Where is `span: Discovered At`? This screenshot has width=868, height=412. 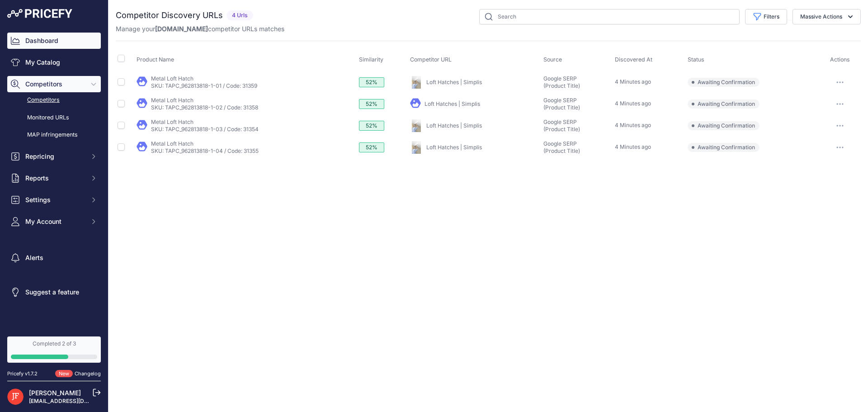 span: Discovered At is located at coordinates (634, 59).